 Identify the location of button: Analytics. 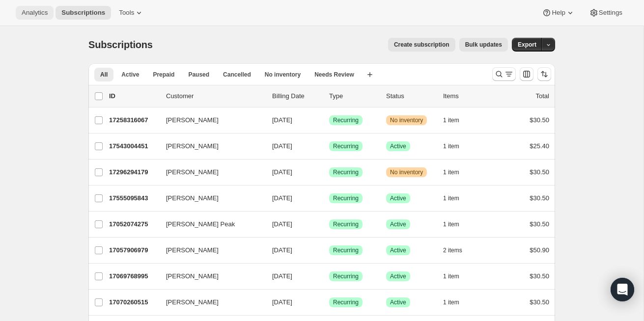
(34, 13).